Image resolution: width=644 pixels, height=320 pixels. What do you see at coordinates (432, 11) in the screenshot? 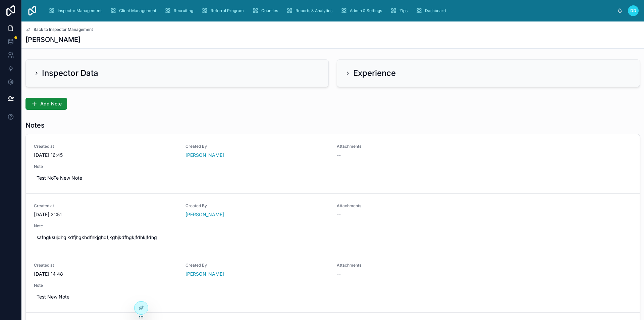
I see `a: Dashboard` at bounding box center [432, 11].